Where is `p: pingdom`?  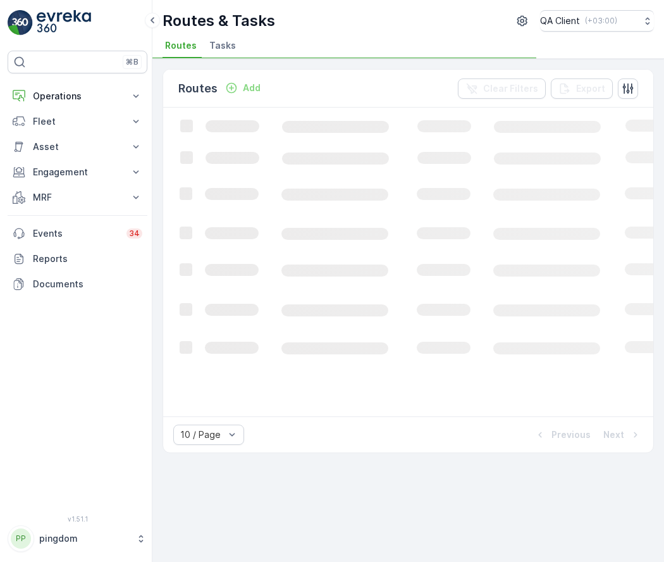
p: pingdom is located at coordinates (84, 538).